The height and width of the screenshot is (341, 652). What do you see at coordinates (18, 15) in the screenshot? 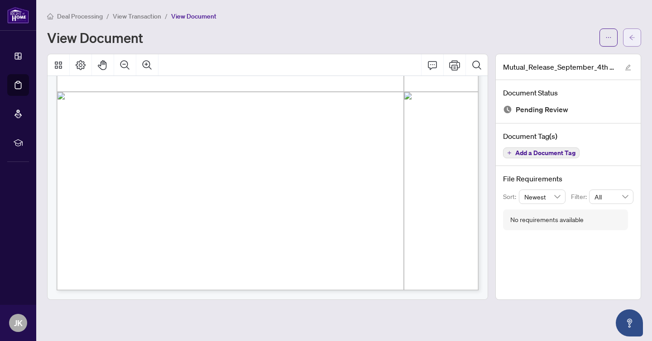
I see `img: logo` at bounding box center [18, 15].